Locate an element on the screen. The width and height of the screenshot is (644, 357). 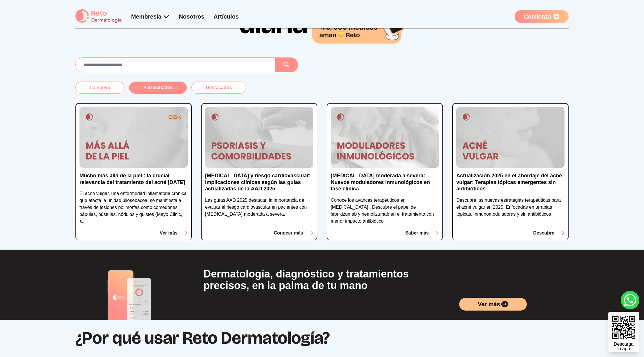
p: Descubre las nuevas estrategias terapéuticas para el acné vulgar en 2025. Enfocadas en terapias t... is located at coordinates (510, 207).